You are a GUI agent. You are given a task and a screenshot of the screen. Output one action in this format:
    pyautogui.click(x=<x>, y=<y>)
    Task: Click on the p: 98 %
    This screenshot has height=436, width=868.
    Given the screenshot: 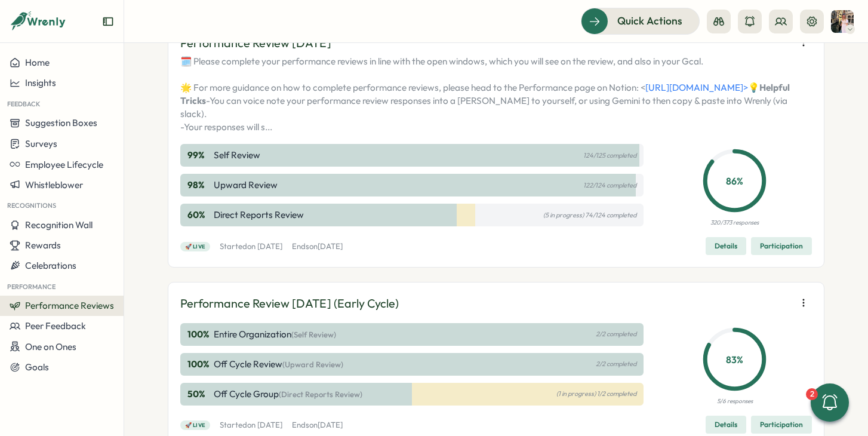 What is the action you would take?
    pyautogui.click(x=199, y=185)
    